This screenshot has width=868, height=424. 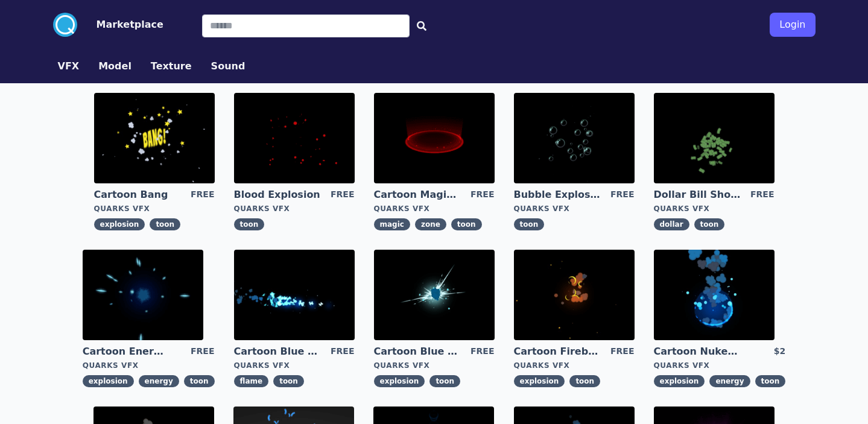 What do you see at coordinates (228, 66) in the screenshot?
I see `a: Sound` at bounding box center [228, 66].